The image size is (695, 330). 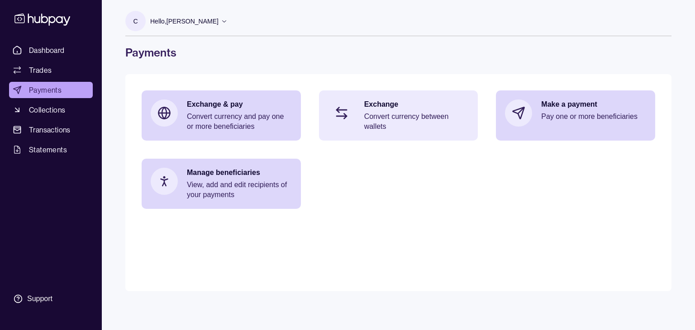 What do you see at coordinates (48, 150) in the screenshot?
I see `span: Statements` at bounding box center [48, 150].